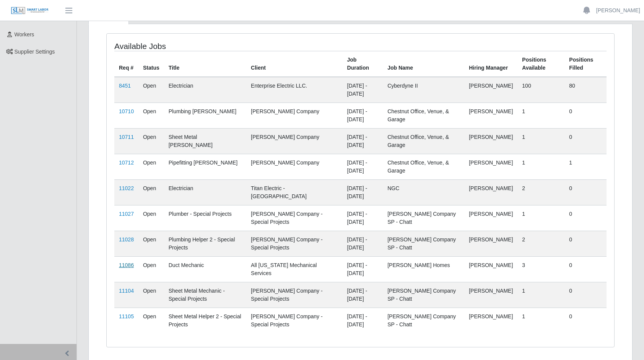 Image resolution: width=644 pixels, height=360 pixels. Describe the element at coordinates (541, 64) in the screenshot. I see `th: Positions Available` at that location.